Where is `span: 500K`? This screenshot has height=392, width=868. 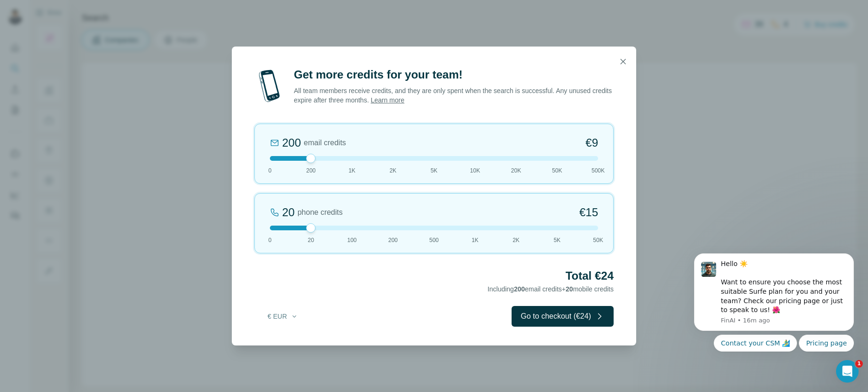 span: 500K is located at coordinates (598, 170).